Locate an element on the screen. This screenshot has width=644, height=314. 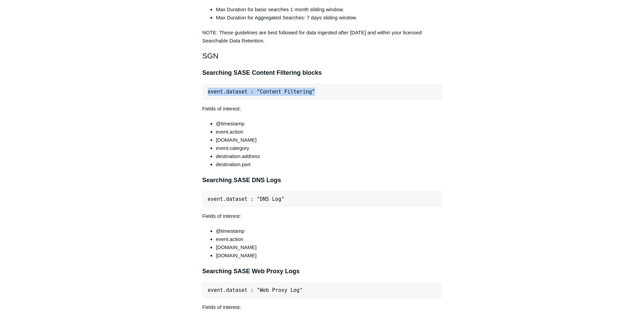
li: Max Duration for basic searches 1 month sliding window. is located at coordinates (329, 9).